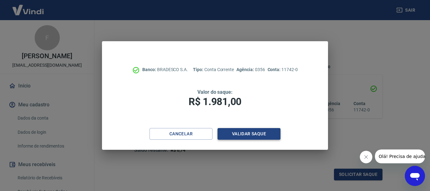 The image size is (430, 191). I want to click on span: Olá! Precisa de ajuda?, so click(28, 7).